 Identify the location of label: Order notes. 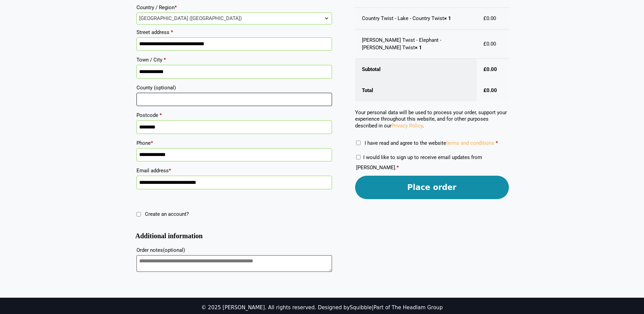
(234, 250).